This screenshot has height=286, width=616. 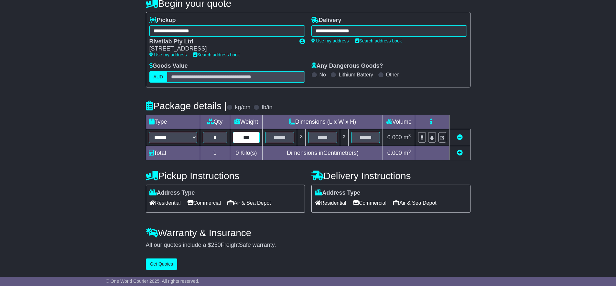 What do you see at coordinates (323, 74) in the screenshot?
I see `label: No` at bounding box center [323, 74].